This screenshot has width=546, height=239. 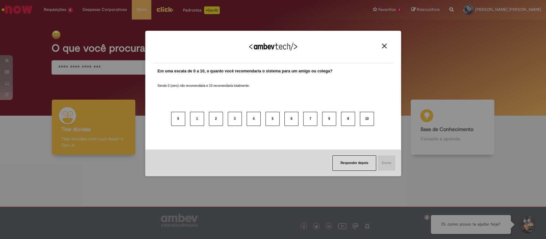 I want to click on button: 8, so click(x=329, y=119).